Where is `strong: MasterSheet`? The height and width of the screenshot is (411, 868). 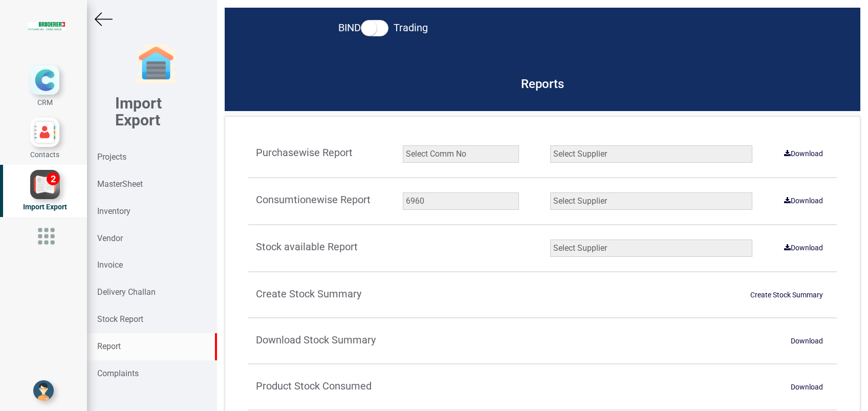 strong: MasterSheet is located at coordinates (120, 184).